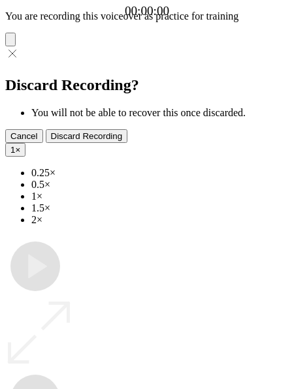  Describe the element at coordinates (15, 149) in the screenshot. I see `button: 1×` at that location.